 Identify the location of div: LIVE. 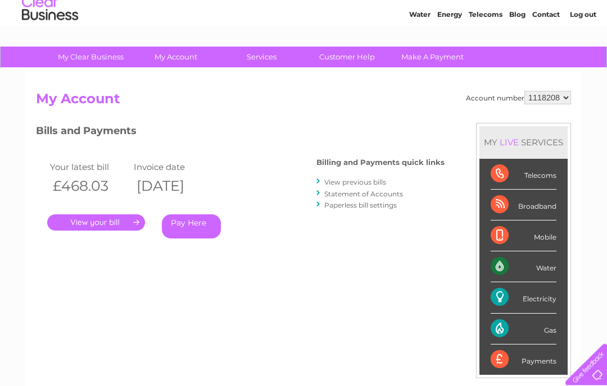
(509, 143).